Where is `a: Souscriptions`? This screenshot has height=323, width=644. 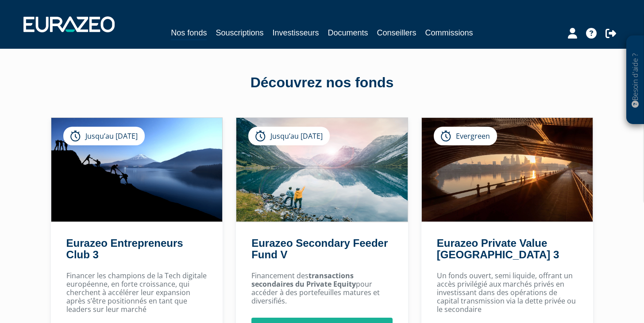
a: Souscriptions is located at coordinates (239, 33).